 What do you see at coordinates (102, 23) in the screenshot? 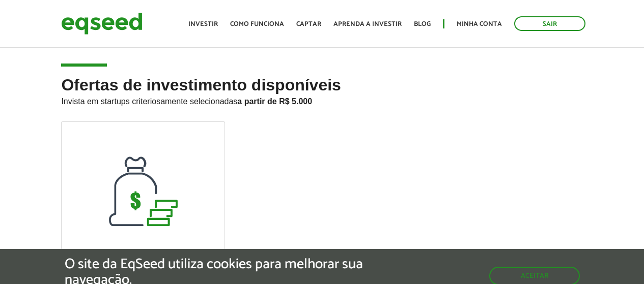
I see `img: EqSeed` at bounding box center [102, 23].